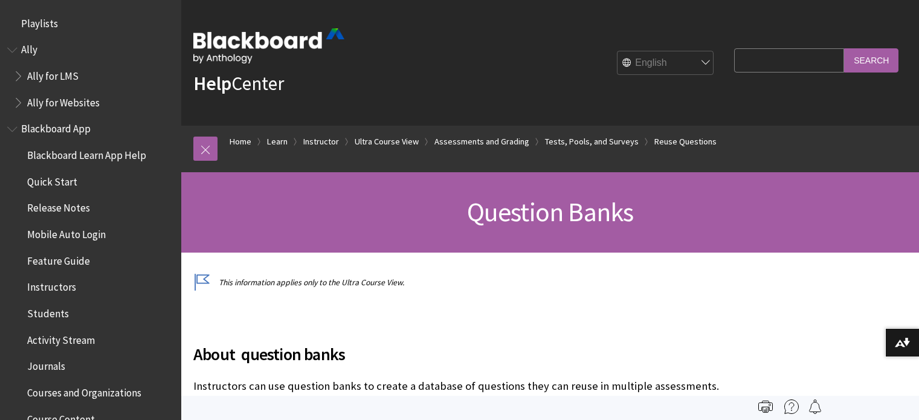 The height and width of the screenshot is (420, 919). I want to click on strong: Help, so click(212, 83).